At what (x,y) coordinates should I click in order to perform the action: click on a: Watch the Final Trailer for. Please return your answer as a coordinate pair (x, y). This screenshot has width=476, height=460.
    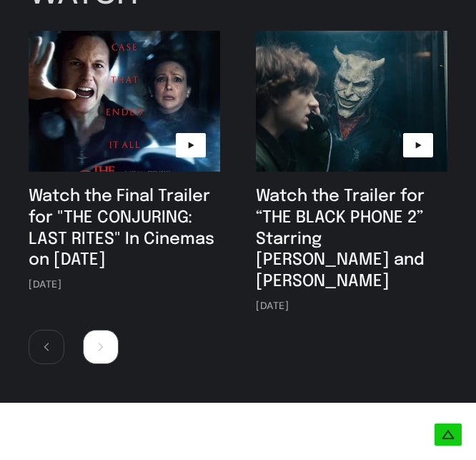
    Looking at the image, I should click on (124, 101).